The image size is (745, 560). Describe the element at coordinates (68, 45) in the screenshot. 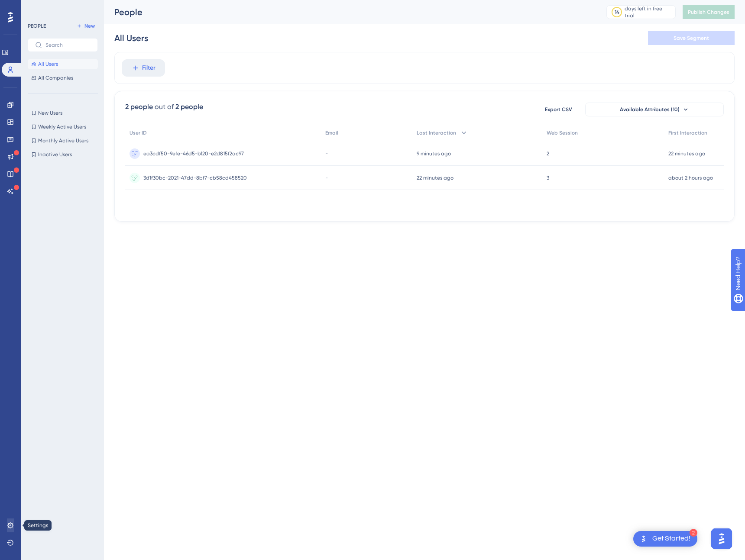

I see `input: Search` at that location.